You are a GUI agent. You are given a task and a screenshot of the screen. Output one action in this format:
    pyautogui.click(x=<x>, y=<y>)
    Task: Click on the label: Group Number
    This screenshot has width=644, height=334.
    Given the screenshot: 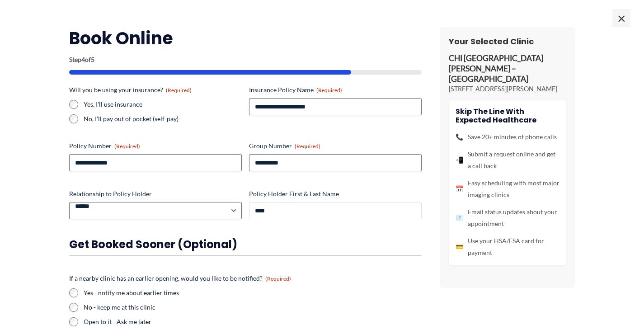 What is the action you would take?
    pyautogui.click(x=335, y=146)
    